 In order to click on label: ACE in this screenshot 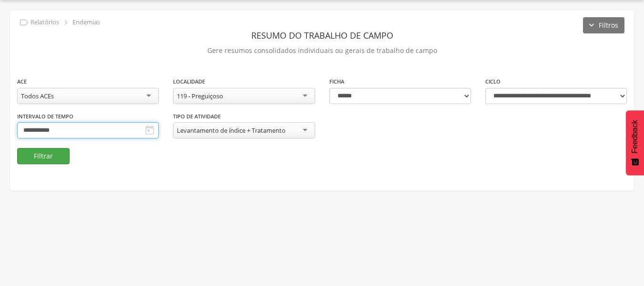, I will do `click(22, 82)`.